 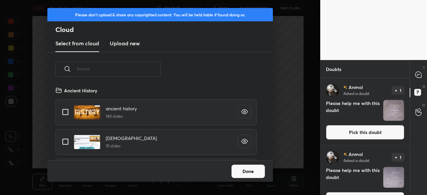 I want to click on input: Search, so click(x=119, y=69).